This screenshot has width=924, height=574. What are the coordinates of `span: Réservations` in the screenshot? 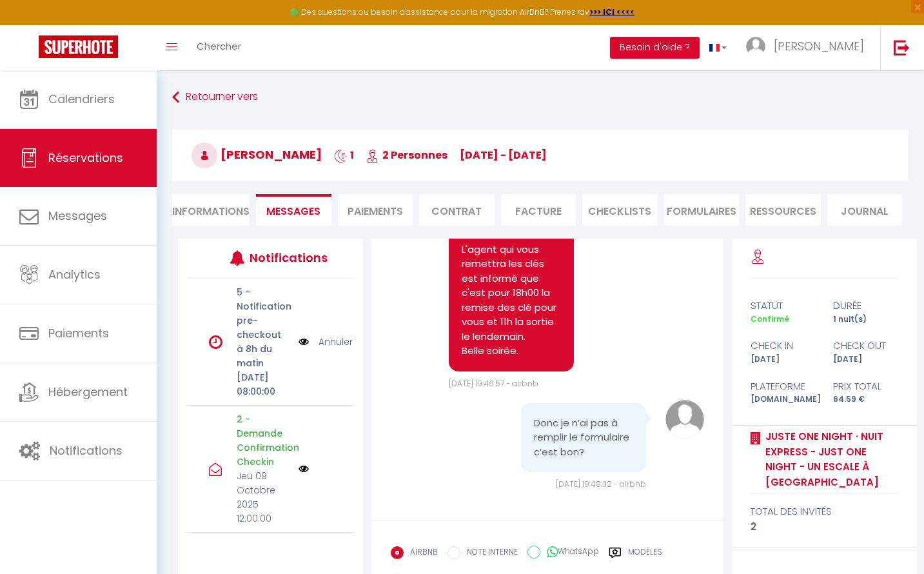 It's located at (85, 157).